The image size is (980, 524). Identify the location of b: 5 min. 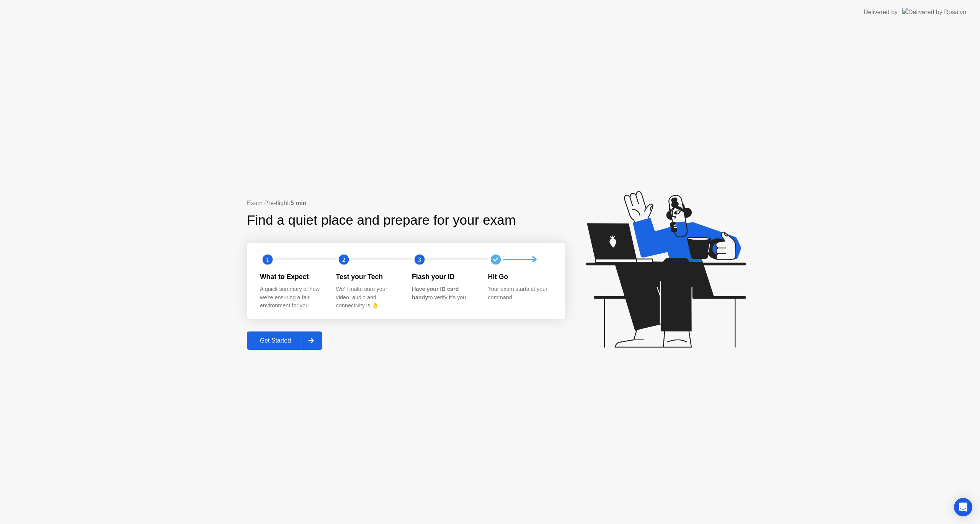
(299, 203).